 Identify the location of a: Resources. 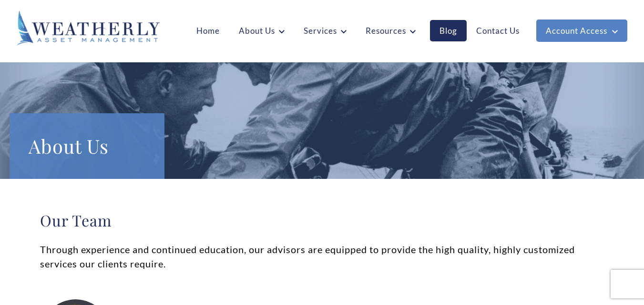
(390, 31).